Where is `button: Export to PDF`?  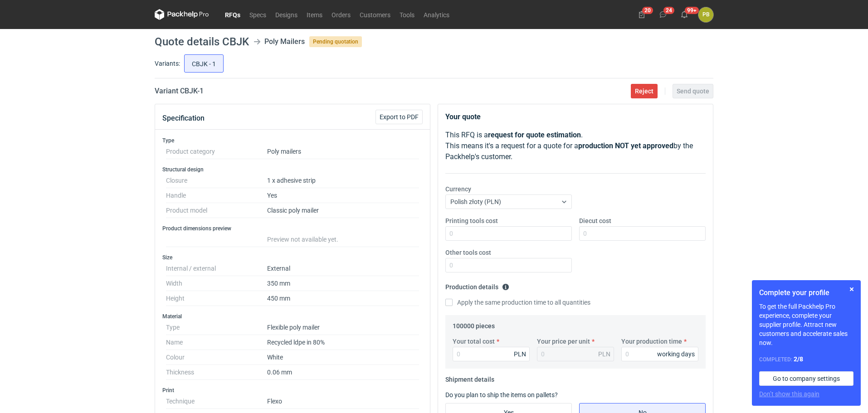
button: Export to PDF is located at coordinates (399, 117).